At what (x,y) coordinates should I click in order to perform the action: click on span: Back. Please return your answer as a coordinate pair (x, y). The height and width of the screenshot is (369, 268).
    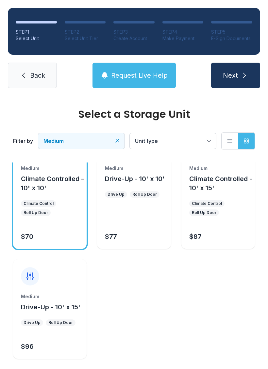
    Looking at the image, I should click on (38, 75).